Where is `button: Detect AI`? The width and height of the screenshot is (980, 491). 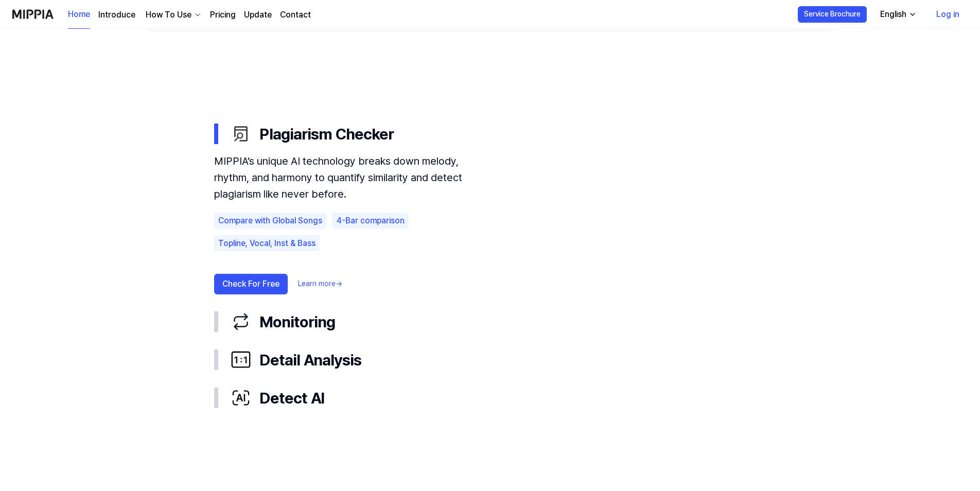 button: Detect AI is located at coordinates (490, 398).